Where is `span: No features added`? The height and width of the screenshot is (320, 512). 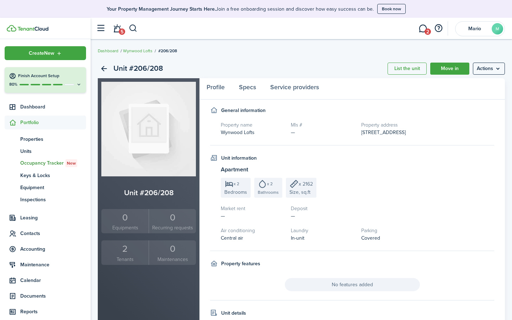
span: No features added is located at coordinates (352, 284).